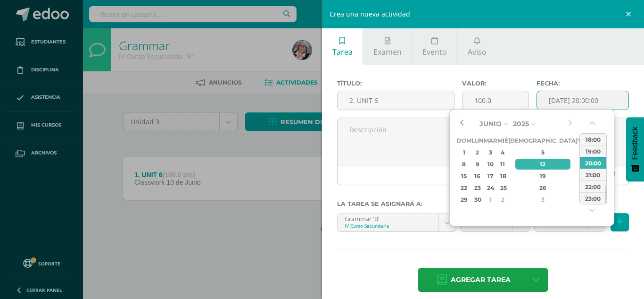  Describe the element at coordinates (490, 176) in the screenshot. I see `div: 17` at that location.